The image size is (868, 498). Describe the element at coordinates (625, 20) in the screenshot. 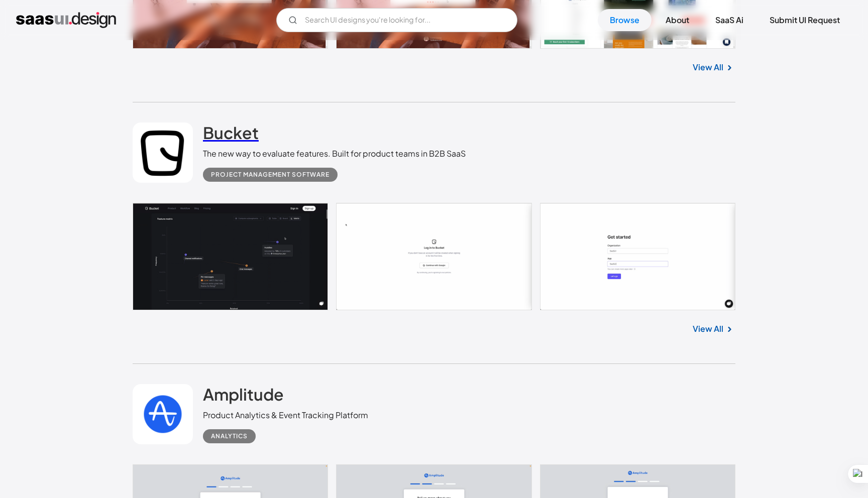

I see `a: Browse` at that location.